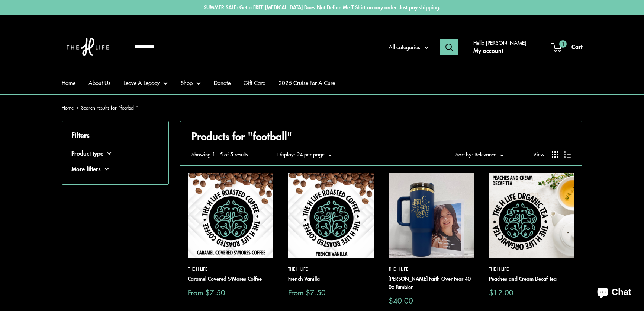  Describe the element at coordinates (555, 154) in the screenshot. I see `button: Display products as grid` at that location.